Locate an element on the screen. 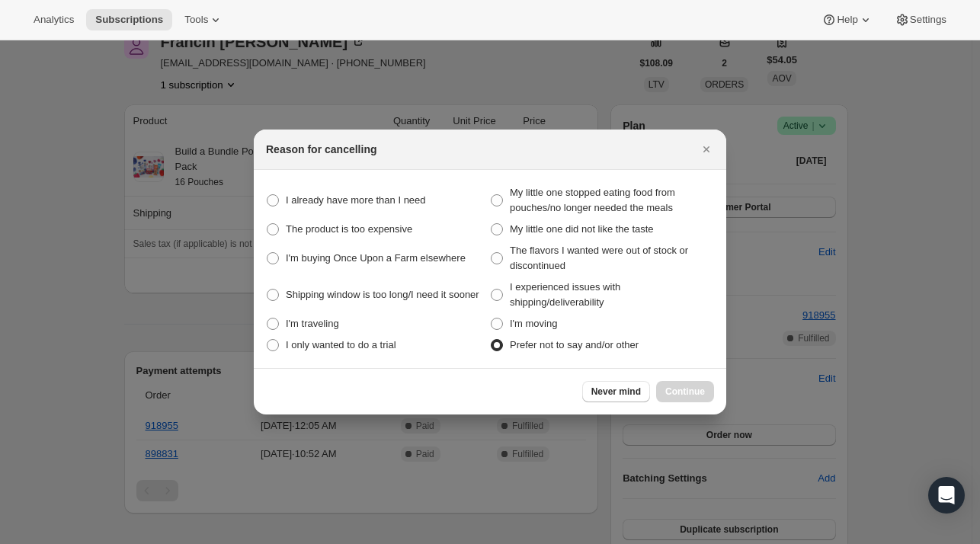 This screenshot has width=980, height=544. span: Help is located at coordinates (847, 20).